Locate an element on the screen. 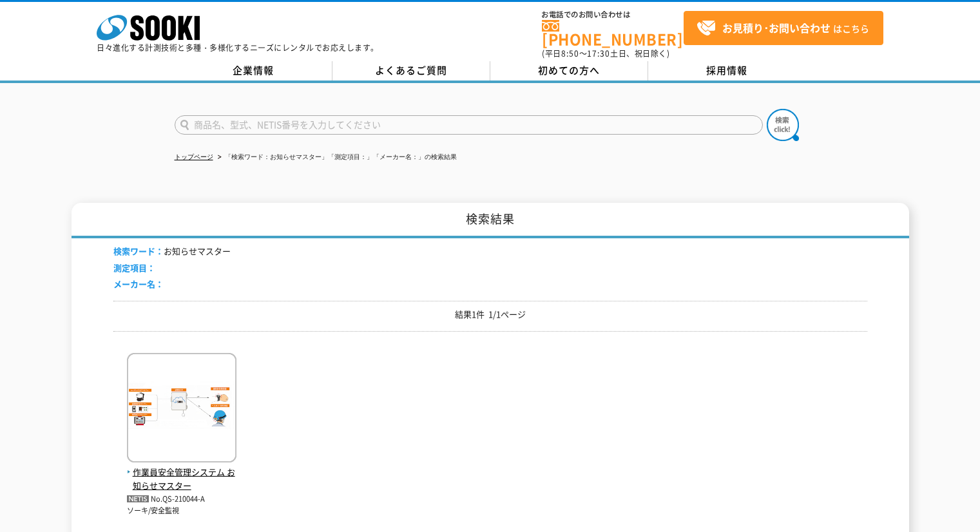  img: お知らせマスター is located at coordinates (182, 410).